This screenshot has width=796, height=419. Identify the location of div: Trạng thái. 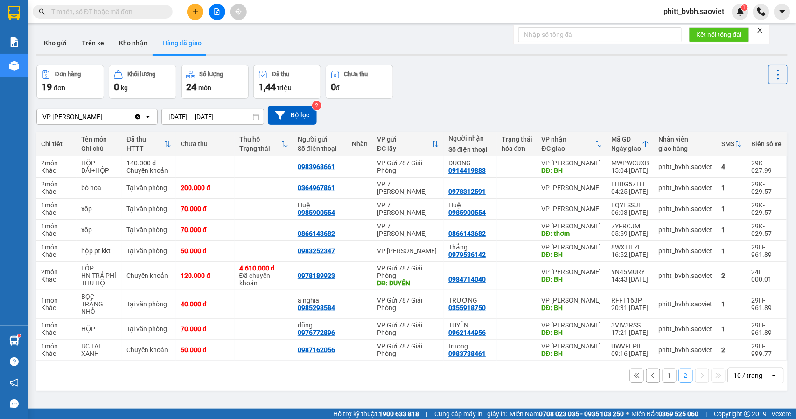
(517, 139).